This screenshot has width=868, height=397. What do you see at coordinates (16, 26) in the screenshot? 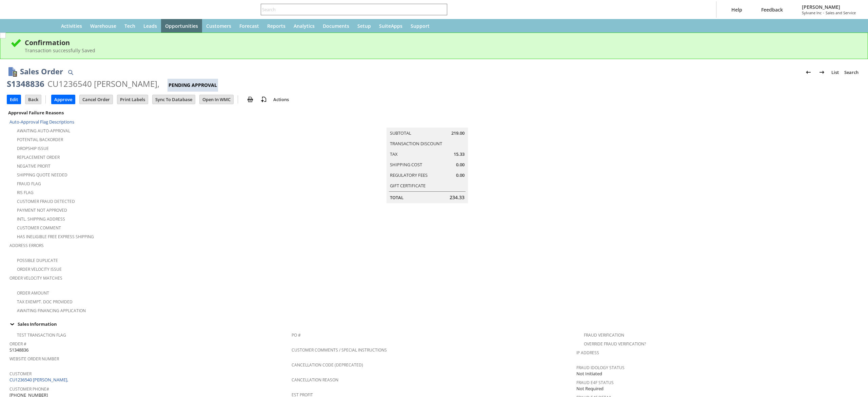
I see `svg: Recent Records` at bounding box center [16, 26].